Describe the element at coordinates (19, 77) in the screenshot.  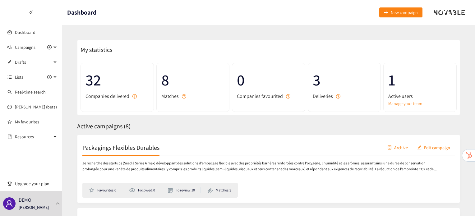
I see `span: Lists` at that location.